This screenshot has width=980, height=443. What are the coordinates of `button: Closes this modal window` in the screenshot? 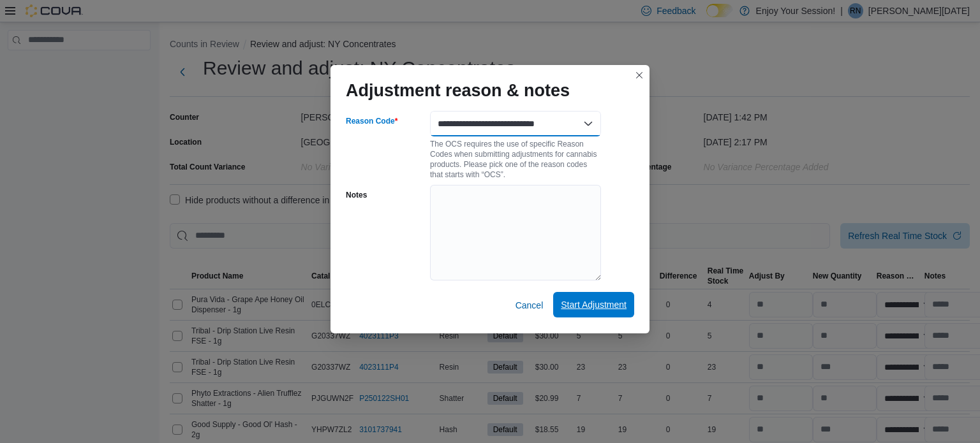 It's located at (639, 76).